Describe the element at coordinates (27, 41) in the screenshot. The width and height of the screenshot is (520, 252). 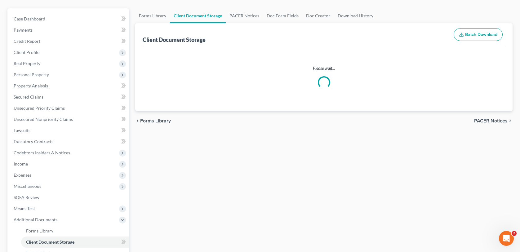
I see `span: Credit Report` at that location.